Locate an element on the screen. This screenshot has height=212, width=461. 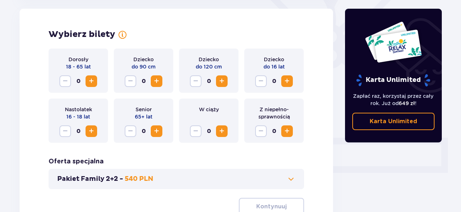
p: 540 PLN is located at coordinates (139, 179).